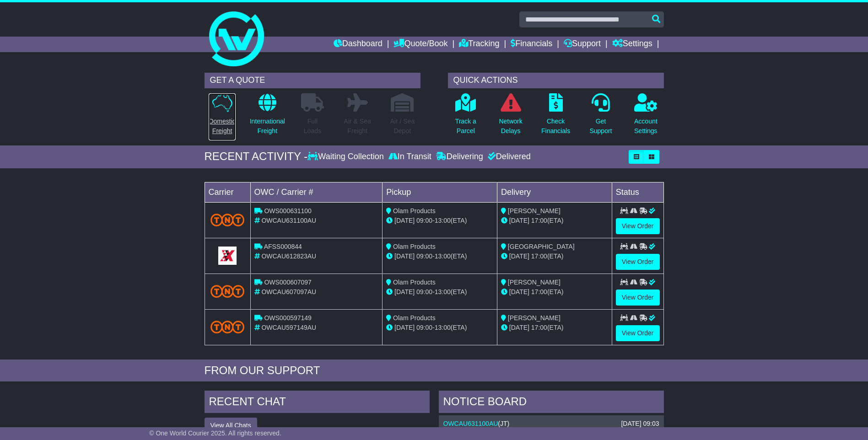 This screenshot has height=440, width=868. What do you see at coordinates (638, 192) in the screenshot?
I see `td: Status` at bounding box center [638, 192].